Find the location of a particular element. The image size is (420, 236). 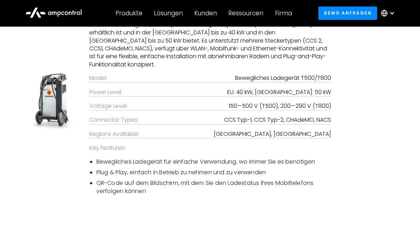

div: Lösungen is located at coordinates (168, 13).